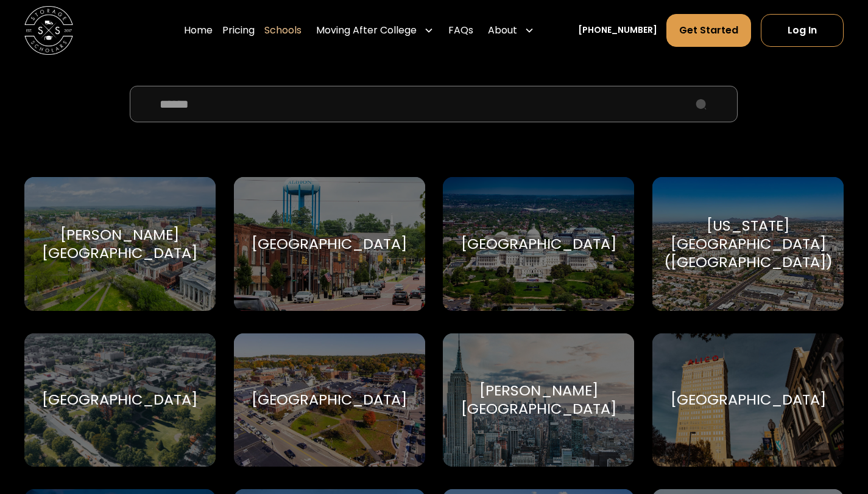 The image size is (868, 494). I want to click on a: Schools, so click(283, 31).